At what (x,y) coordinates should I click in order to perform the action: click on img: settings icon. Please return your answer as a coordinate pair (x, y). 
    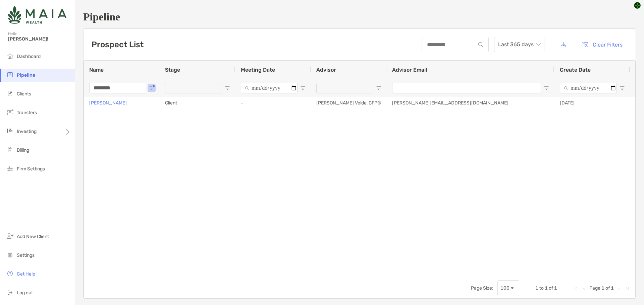
    Looking at the image, I should click on (10, 255).